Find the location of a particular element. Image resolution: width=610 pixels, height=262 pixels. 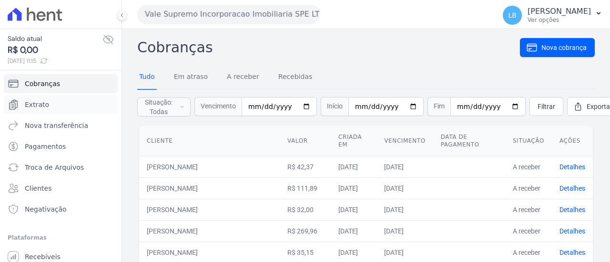

span: Recebíveis is located at coordinates (42, 257).